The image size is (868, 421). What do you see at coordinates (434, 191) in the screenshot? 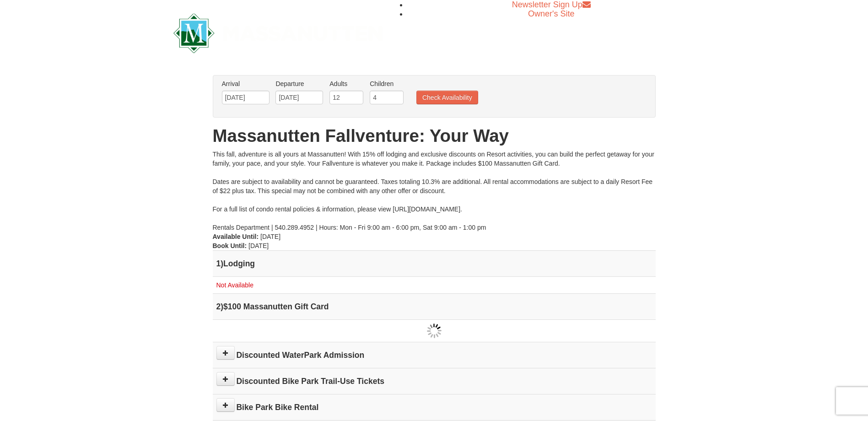
I see `div: This fall, adventure is all yours at Massanutten! With 15% off lodging and exclusive discounts on...` at bounding box center [434, 191].